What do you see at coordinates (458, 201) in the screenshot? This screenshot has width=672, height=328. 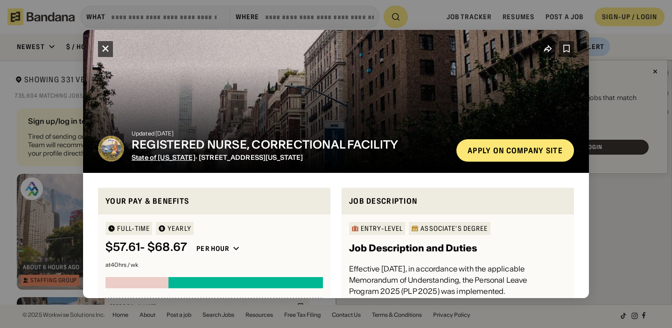 I see `div: Job Description` at bounding box center [458, 201].